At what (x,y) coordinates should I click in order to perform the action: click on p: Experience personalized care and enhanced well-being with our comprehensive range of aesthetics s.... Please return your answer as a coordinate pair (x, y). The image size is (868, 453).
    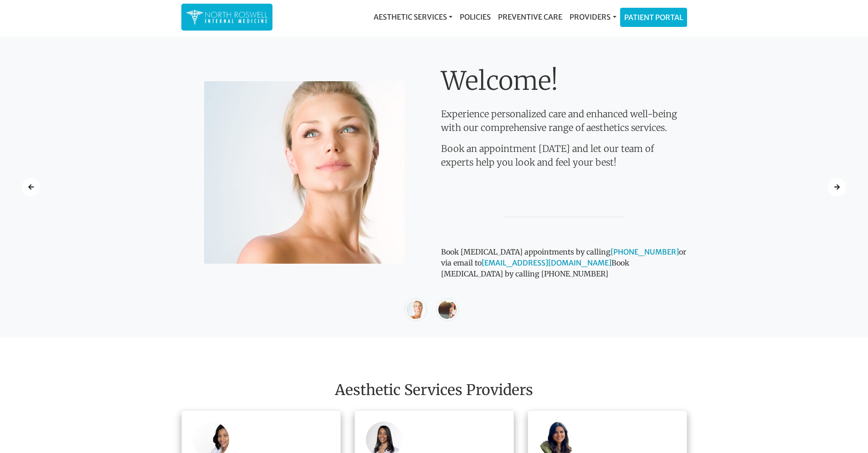
    Looking at the image, I should click on (564, 121).